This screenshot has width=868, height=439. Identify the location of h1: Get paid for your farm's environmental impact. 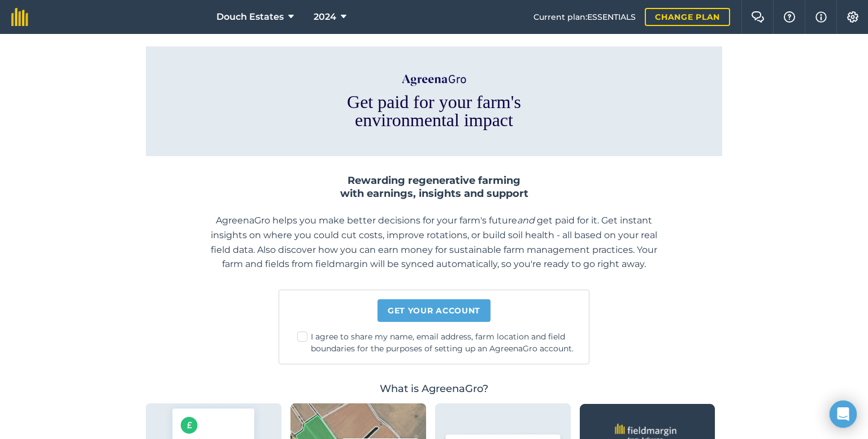
(434, 111).